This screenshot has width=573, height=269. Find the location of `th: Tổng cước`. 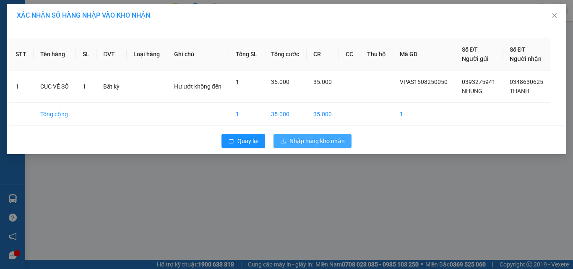

th: Tổng cước is located at coordinates (285, 54).